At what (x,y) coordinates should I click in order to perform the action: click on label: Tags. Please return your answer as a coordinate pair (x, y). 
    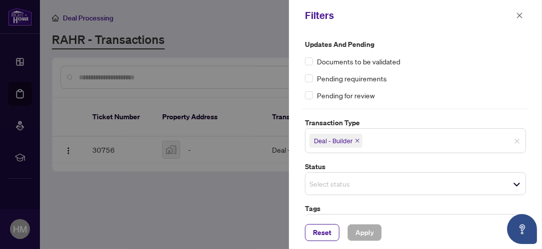
    Looking at the image, I should click on (415, 209).